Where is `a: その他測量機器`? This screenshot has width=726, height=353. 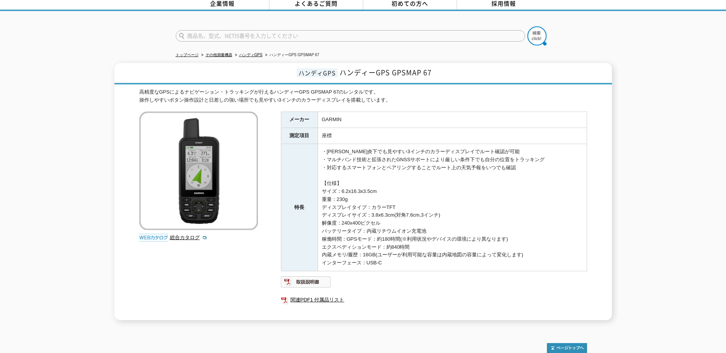 a: その他測量機器 is located at coordinates (219, 55).